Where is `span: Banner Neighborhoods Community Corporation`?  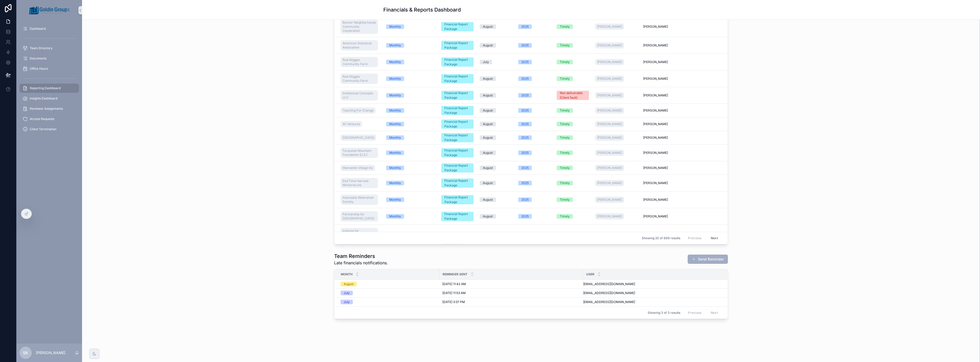 span: Banner Neighborhoods Community Corporation is located at coordinates (359, 26).